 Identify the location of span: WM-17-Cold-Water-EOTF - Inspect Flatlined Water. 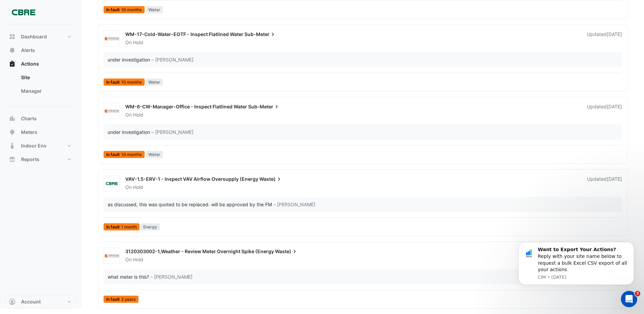
(185, 34).